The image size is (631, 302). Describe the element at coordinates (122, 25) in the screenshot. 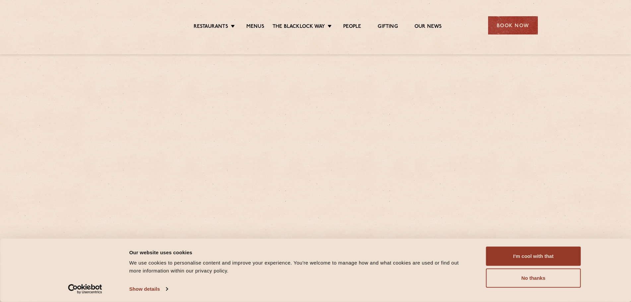

I see `img: svg%3E` at that location.